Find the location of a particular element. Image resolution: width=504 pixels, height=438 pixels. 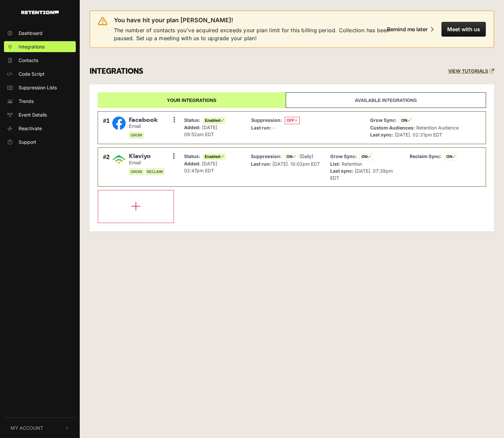

span: OFF is located at coordinates (292, 121).